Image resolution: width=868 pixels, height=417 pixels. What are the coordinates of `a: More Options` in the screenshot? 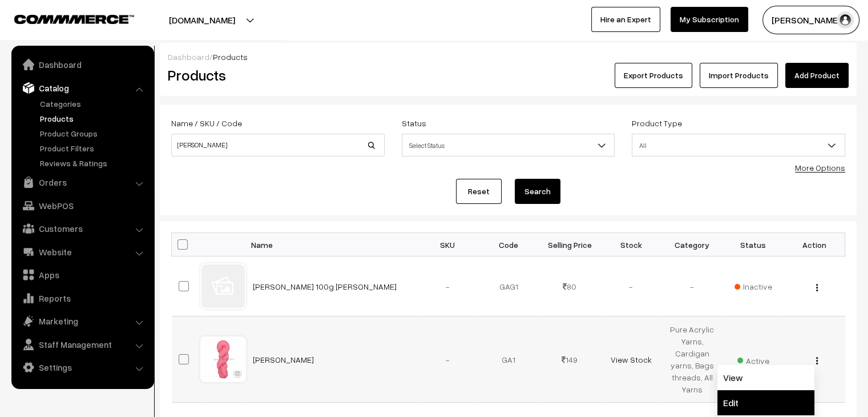 It's located at (820, 168).